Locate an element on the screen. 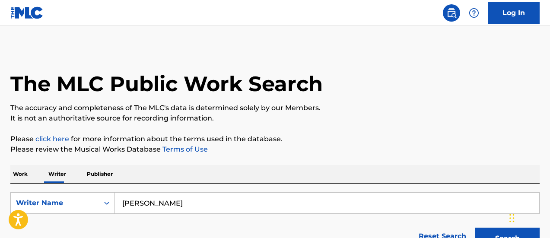  img: search is located at coordinates (452, 13).